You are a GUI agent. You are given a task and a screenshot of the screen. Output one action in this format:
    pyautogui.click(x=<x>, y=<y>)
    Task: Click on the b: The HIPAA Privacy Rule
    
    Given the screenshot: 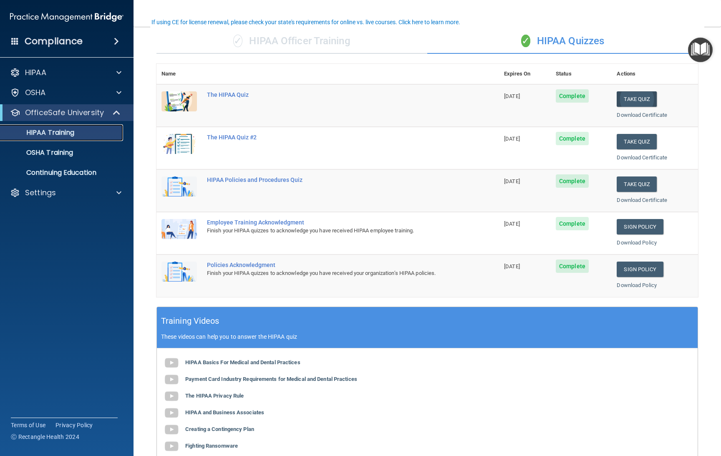 What is the action you would take?
    pyautogui.click(x=215, y=396)
    